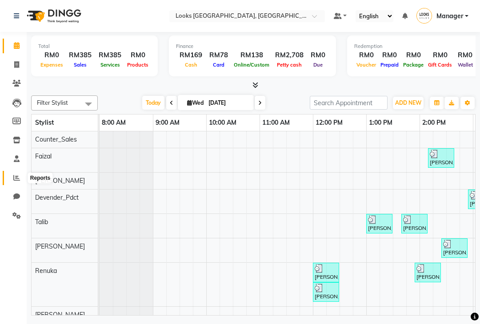 The height and width of the screenshot is (324, 480). Describe the element at coordinates (46, 271) in the screenshot. I see `span: Renuka` at that location.